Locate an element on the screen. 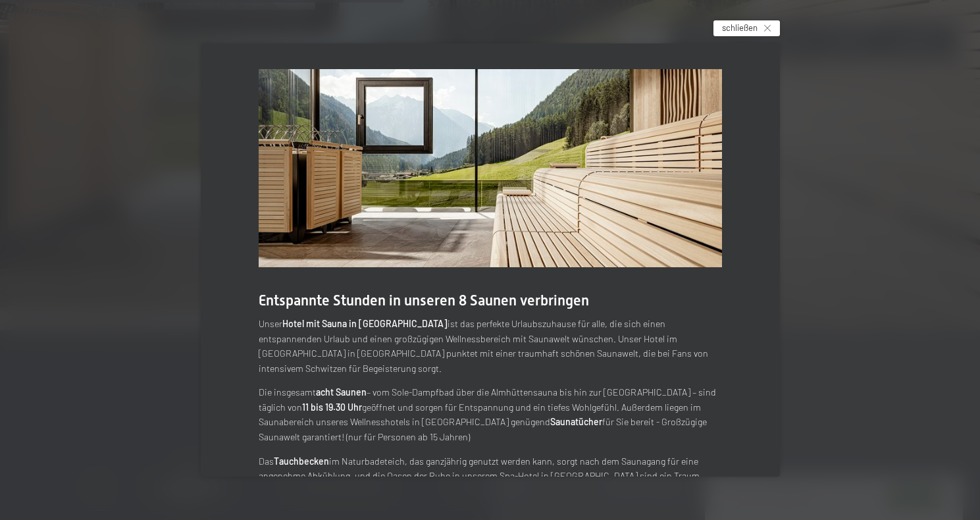 Image resolution: width=980 pixels, height=520 pixels. strong: Saunatücher is located at coordinates (576, 421).